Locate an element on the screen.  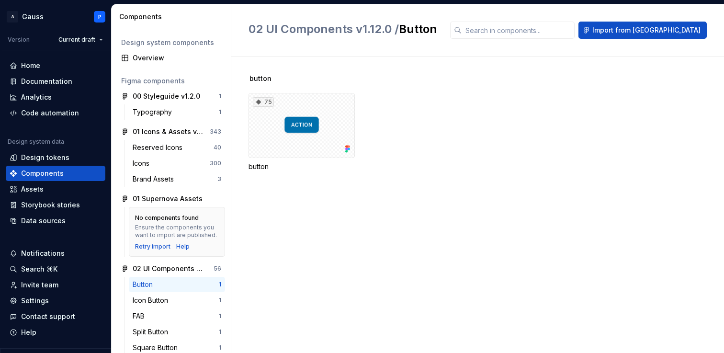
button: Help is located at coordinates (56, 332).